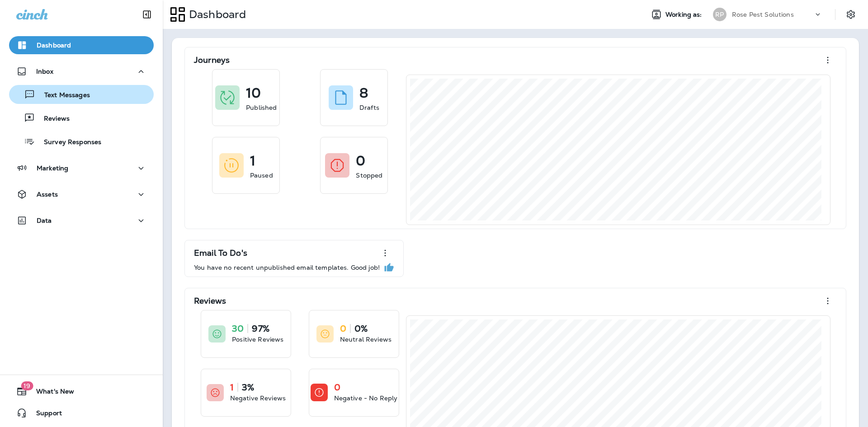 The width and height of the screenshot is (868, 427). I want to click on p: Stopped, so click(368, 175).